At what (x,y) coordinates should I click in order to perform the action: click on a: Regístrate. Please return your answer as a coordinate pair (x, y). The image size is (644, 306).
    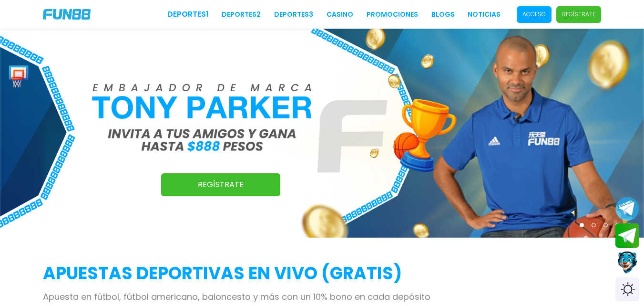
    Looking at the image, I should click on (221, 185).